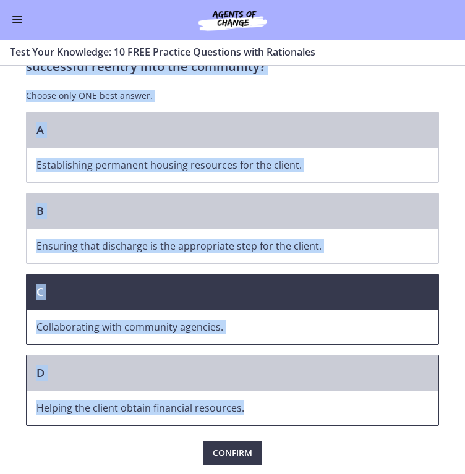 The image size is (465, 474). I want to click on p: Helping the client obtain financial resources., so click(220, 408).